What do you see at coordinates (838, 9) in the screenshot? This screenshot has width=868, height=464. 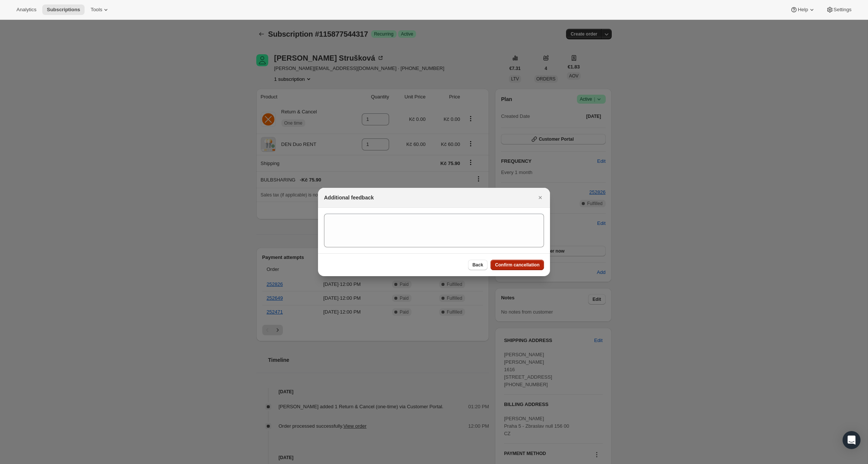 I see `button: Settings` at bounding box center [838, 9].